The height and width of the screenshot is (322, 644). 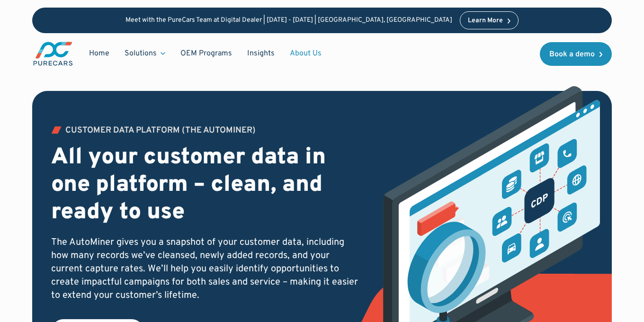 What do you see at coordinates (576, 54) in the screenshot?
I see `a: Book a demo` at bounding box center [576, 54].